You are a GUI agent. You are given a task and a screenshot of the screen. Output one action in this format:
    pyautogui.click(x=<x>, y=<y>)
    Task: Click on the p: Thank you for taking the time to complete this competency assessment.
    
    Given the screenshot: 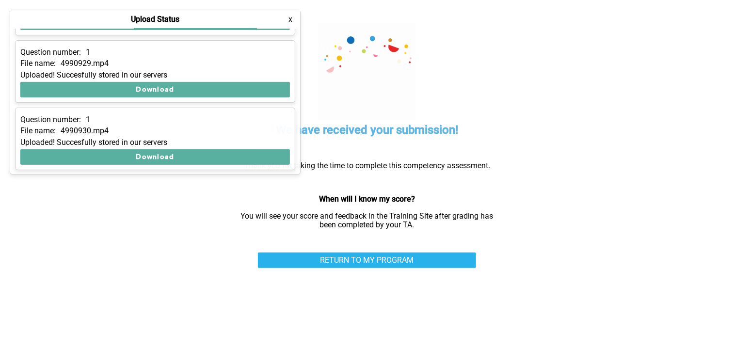 What is the action you would take?
    pyautogui.click(x=367, y=166)
    